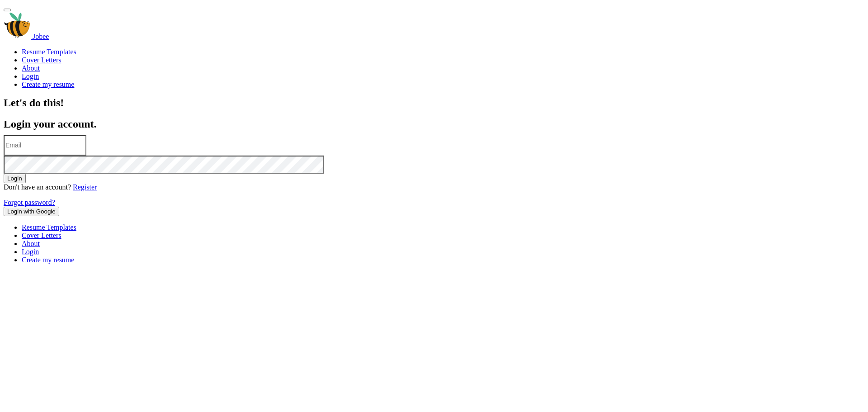 The image size is (868, 412). I want to click on span: Jobee, so click(41, 36).